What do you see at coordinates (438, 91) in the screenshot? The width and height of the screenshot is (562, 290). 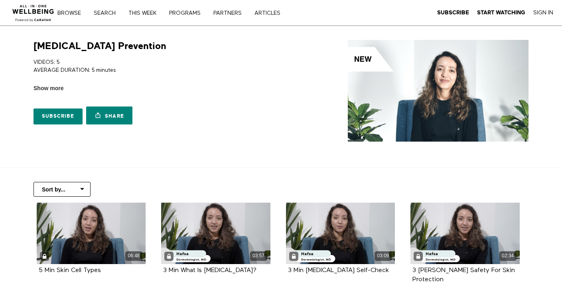 I see `img: Skin Cancer Prevention` at bounding box center [438, 91].